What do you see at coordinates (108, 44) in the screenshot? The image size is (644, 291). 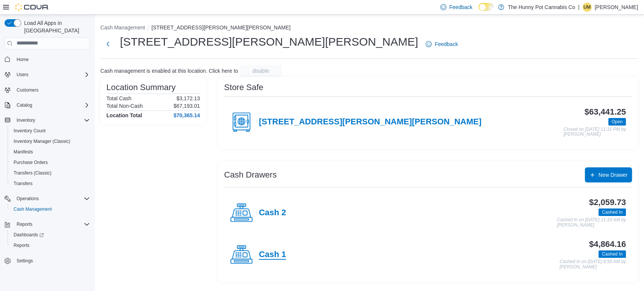 I see `button: Next` at bounding box center [108, 44].